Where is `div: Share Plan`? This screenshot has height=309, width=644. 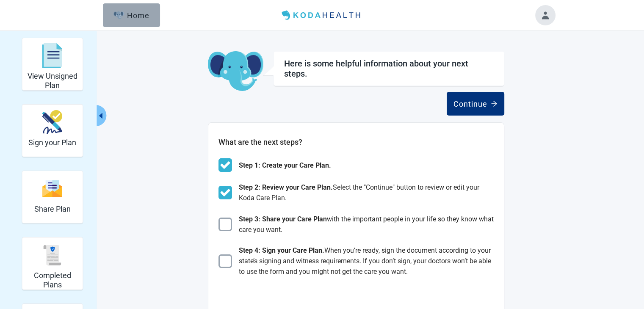
div: Share Plan is located at coordinates (52, 197).